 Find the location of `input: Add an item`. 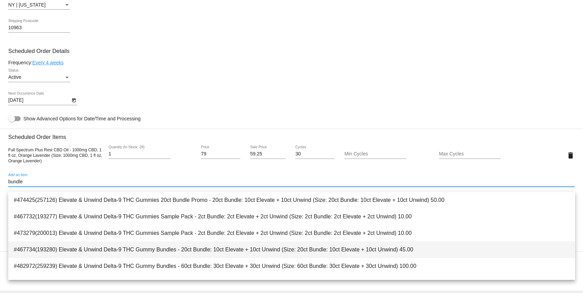

input: Add an item is located at coordinates (291, 182).